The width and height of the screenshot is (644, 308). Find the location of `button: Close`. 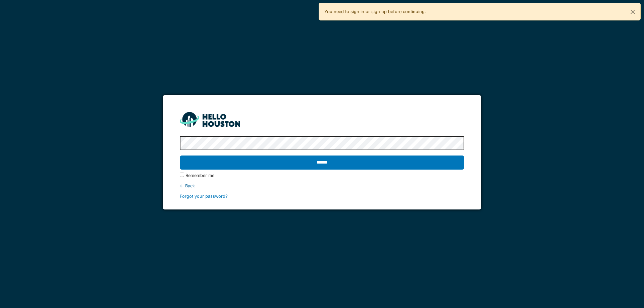

button: Close is located at coordinates (633, 11).